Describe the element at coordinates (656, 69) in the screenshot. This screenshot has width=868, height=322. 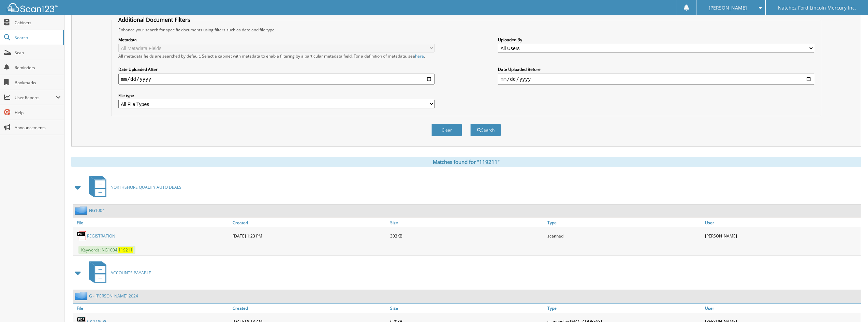
I see `label: Date Uploaded Before` at that location.